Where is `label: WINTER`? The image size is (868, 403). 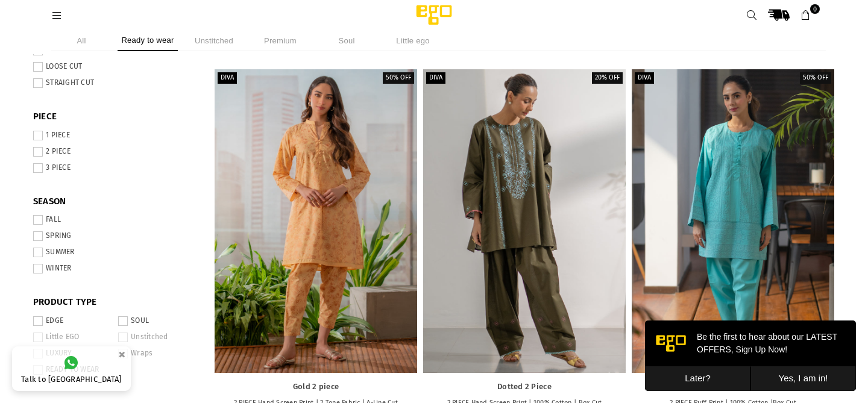 label: WINTER is located at coordinates (115, 269).